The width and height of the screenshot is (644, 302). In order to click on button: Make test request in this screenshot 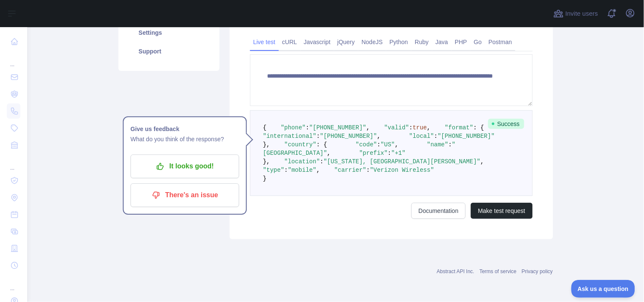, I will do `click(501, 211)`.